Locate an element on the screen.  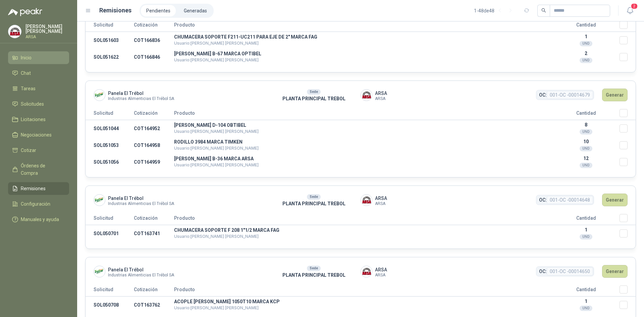
li: Generadas is located at coordinates (195, 11).